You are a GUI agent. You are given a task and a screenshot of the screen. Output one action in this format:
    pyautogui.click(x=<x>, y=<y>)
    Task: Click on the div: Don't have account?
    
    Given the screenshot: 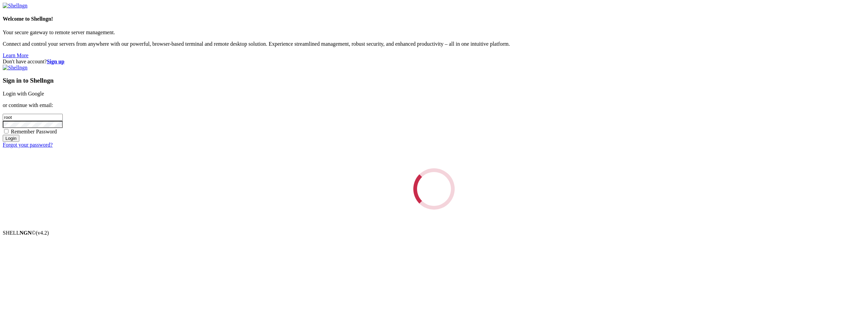 What is the action you would take?
    pyautogui.click(x=434, y=62)
    